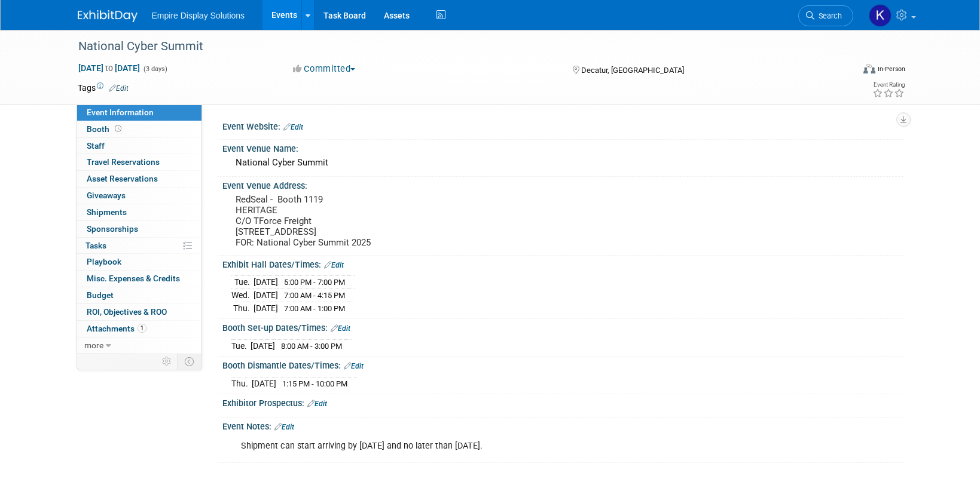 The height and width of the screenshot is (488, 980). What do you see at coordinates (112, 229) in the screenshot?
I see `span: Sponsorships` at bounding box center [112, 229].